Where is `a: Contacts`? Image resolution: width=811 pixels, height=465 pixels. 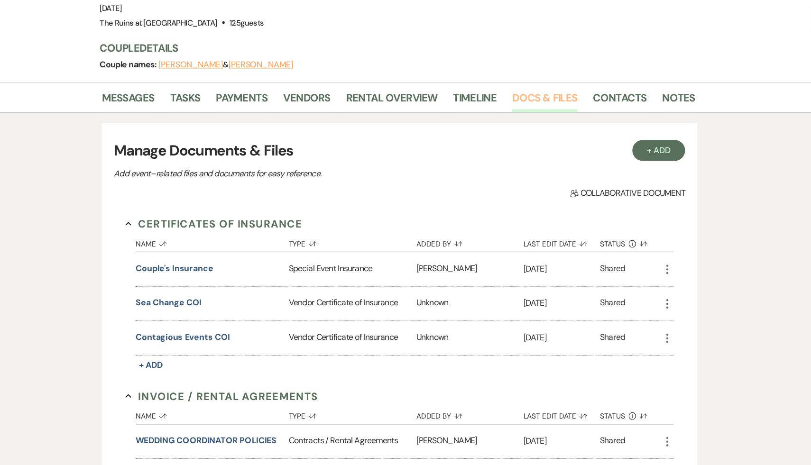 a: Contacts is located at coordinates (606, 92).